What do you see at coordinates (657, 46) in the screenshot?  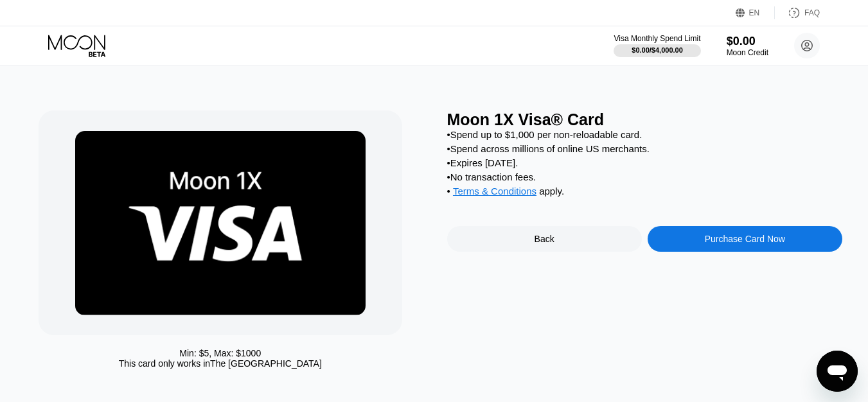 I see `div: Visa Monthly Spend Limit$0.00/$4,000.00` at bounding box center [657, 46].